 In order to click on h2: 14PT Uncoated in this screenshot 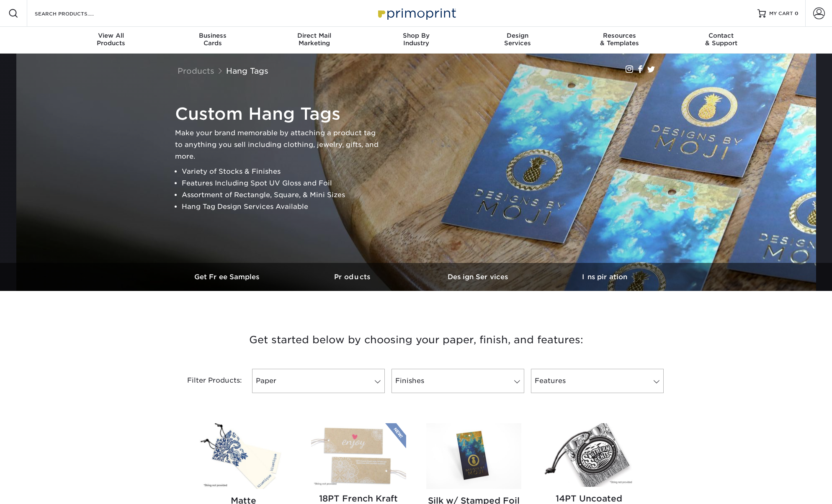, I will do `click(588, 499)`.